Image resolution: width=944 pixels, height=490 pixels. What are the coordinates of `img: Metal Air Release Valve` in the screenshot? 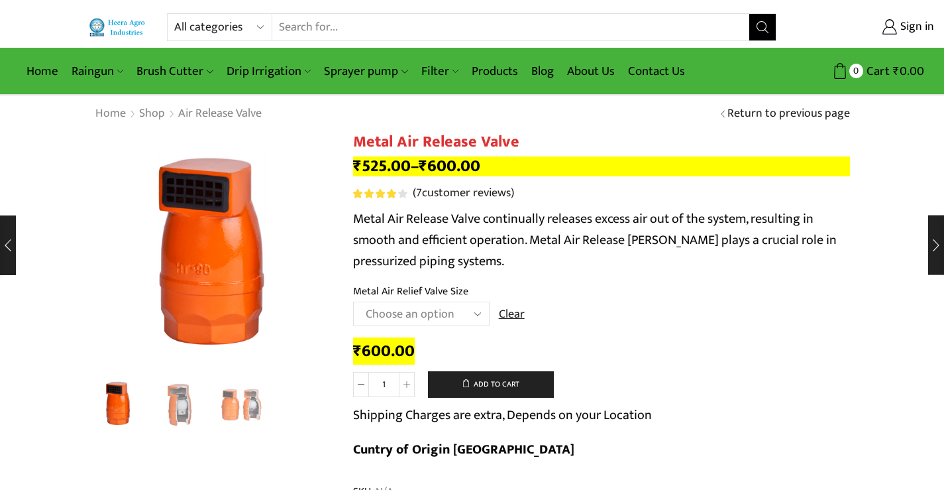 It's located at (119, 403).